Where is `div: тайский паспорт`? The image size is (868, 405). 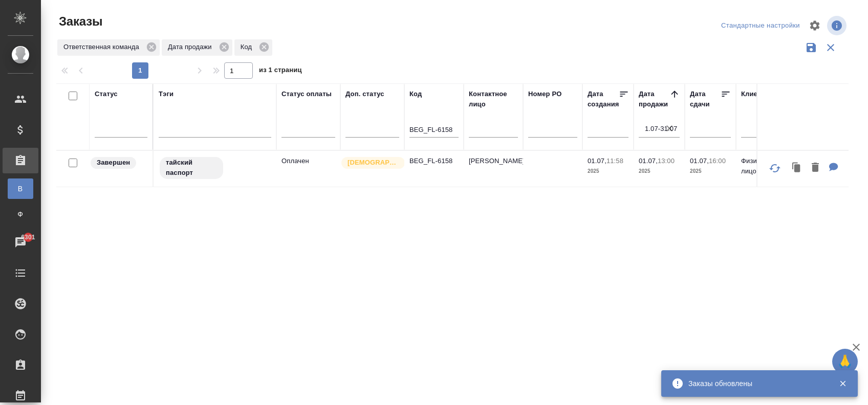
div: тайский паспорт is located at coordinates (215, 168).